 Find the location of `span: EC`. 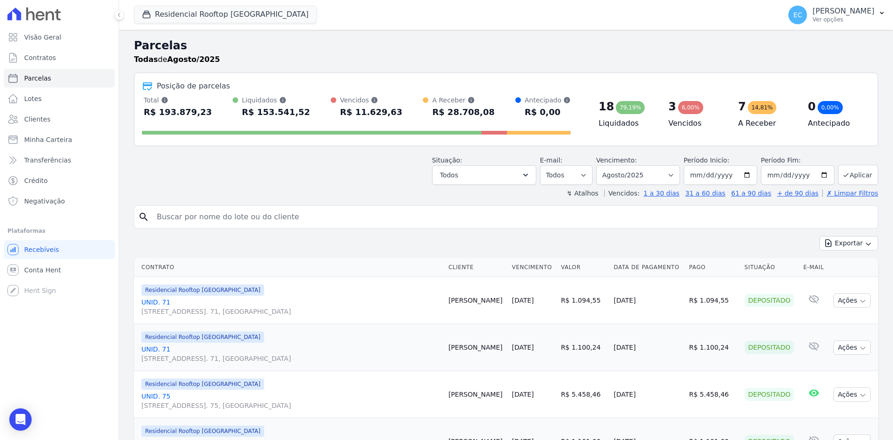

span: EC is located at coordinates (798, 15).